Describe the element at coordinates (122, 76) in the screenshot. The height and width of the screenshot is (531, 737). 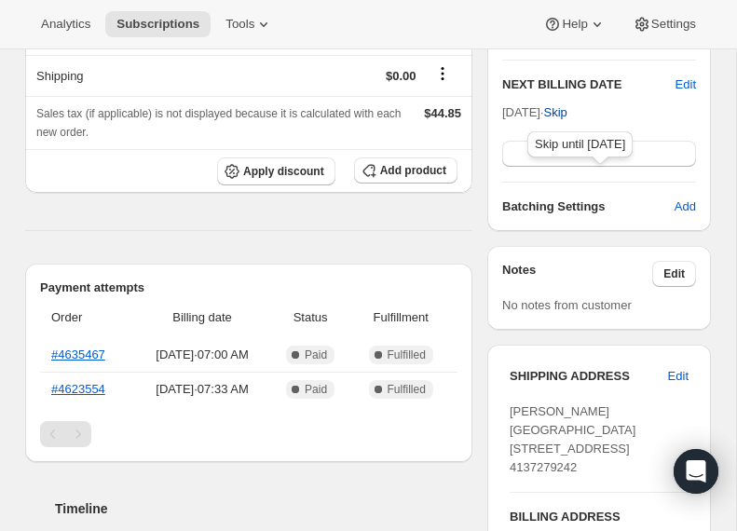
I see `th: Shipping` at that location.